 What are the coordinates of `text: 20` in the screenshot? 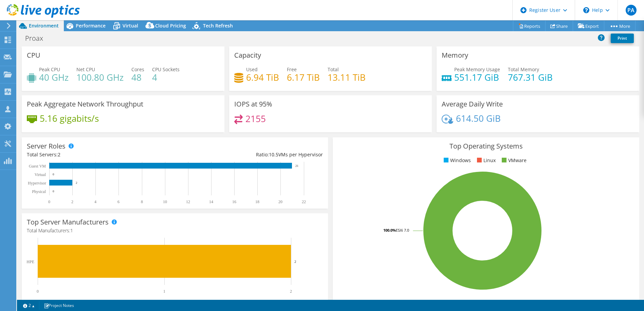 It's located at (280, 202).